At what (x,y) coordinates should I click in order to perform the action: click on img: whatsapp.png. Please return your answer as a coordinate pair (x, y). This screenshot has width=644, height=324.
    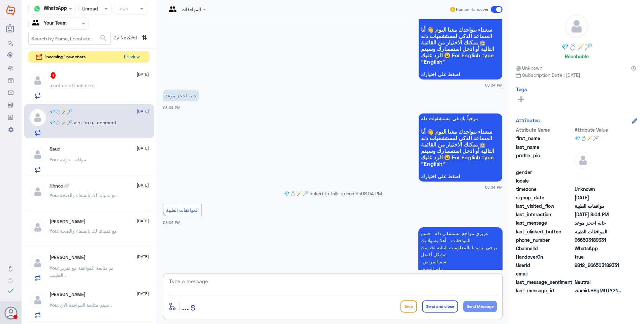
    Looking at the image, I should click on (37, 9).